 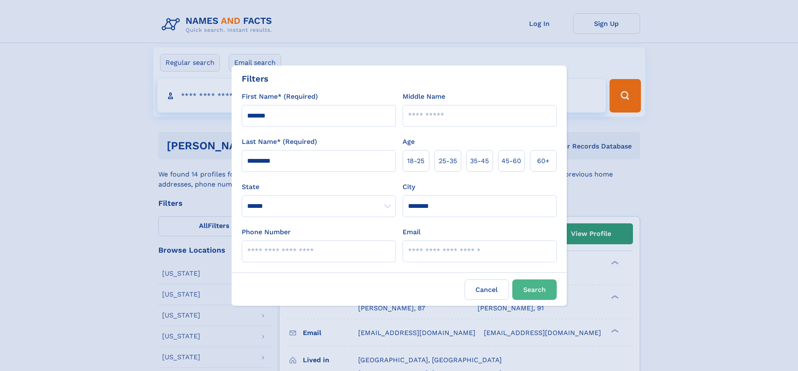 I want to click on label: Cancel, so click(x=486, y=290).